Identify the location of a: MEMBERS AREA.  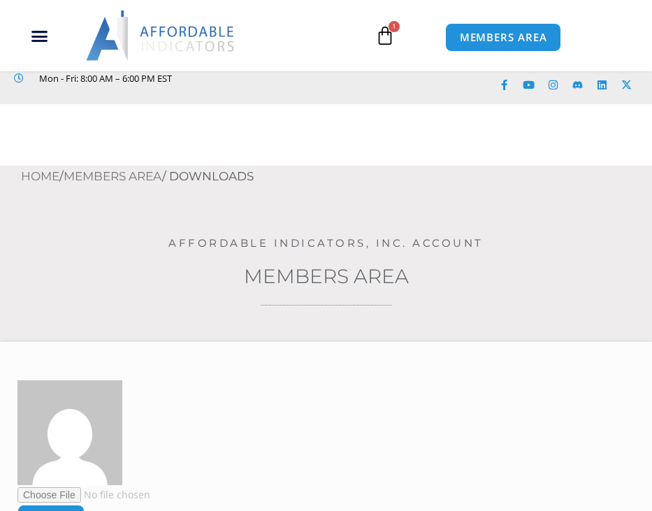
(503, 37).